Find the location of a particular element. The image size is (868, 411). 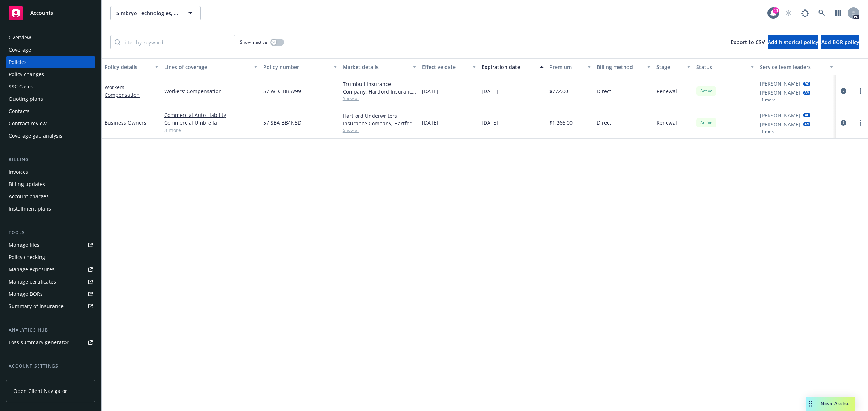

a: Policy changes is located at coordinates (51, 74).